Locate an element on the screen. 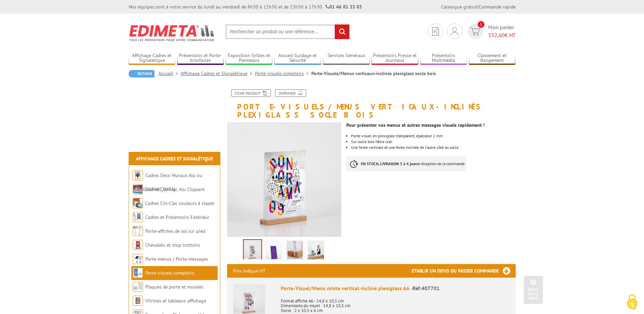  a: devis rapide 1 Mon panier 152,60€ HT is located at coordinates (490, 31).